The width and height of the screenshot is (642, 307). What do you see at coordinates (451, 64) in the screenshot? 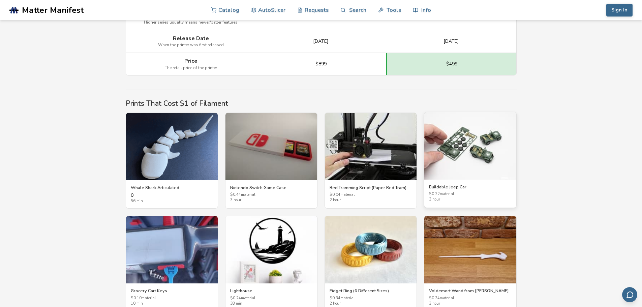
I see `span: $499` at bounding box center [451, 64].